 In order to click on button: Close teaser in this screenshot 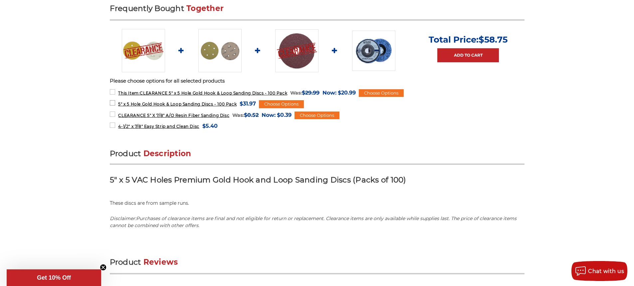, I will do `click(103, 267)`.